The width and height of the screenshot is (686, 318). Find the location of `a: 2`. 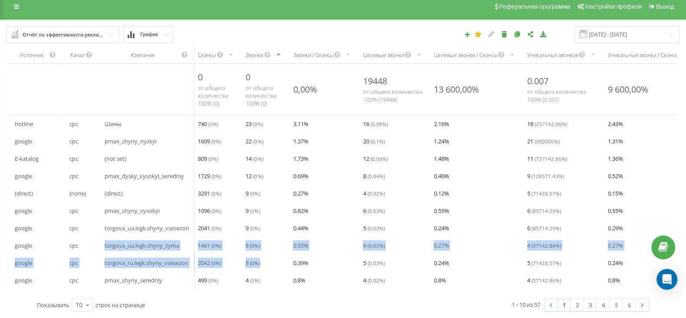

a: 2 is located at coordinates (577, 305).